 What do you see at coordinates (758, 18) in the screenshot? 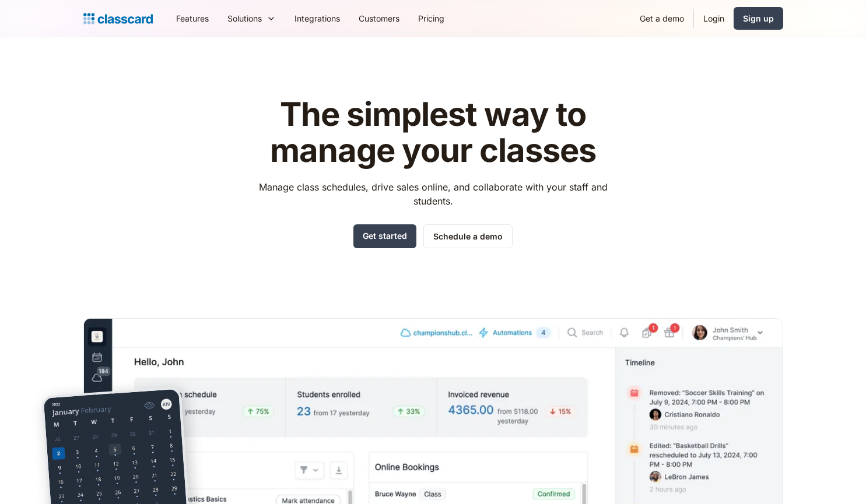
I see `a: Sign up` at bounding box center [758, 18].